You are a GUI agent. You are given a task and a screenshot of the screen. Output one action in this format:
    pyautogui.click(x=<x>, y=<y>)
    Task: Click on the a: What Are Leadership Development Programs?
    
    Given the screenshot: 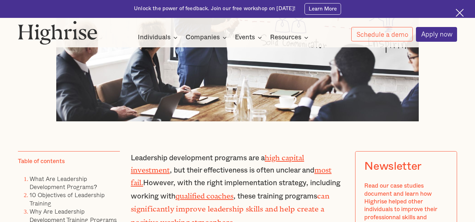 What is the action you would take?
    pyautogui.click(x=63, y=183)
    